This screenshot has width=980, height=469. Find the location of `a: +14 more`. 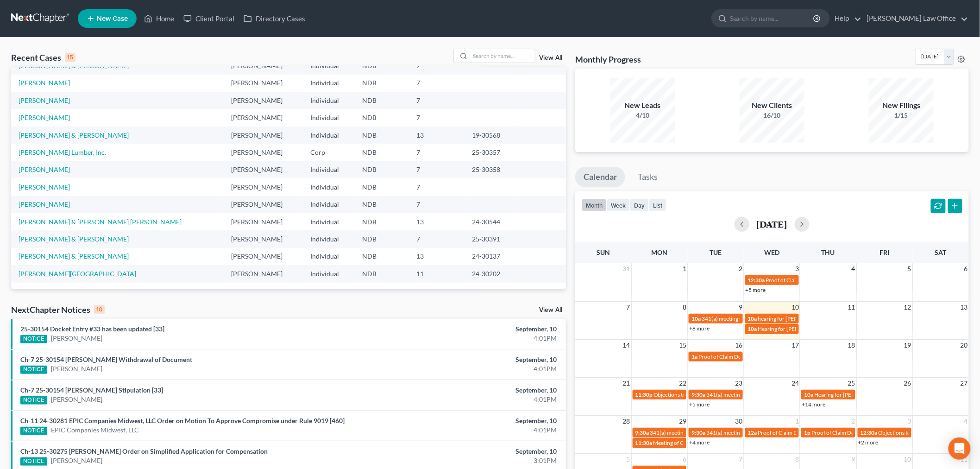

a: +14 more is located at coordinates (813, 405).